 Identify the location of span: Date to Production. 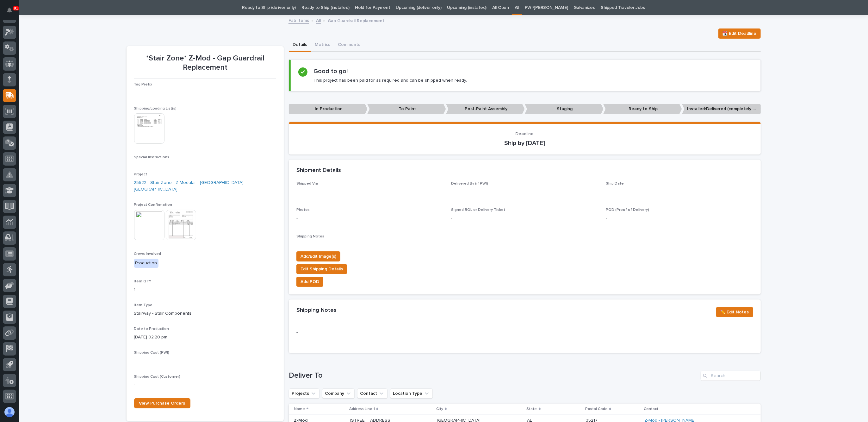
(151, 329).